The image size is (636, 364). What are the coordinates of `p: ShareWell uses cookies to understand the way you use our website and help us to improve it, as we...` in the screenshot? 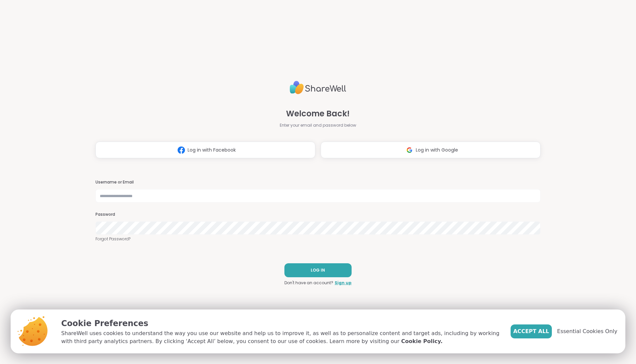 It's located at (281, 337).